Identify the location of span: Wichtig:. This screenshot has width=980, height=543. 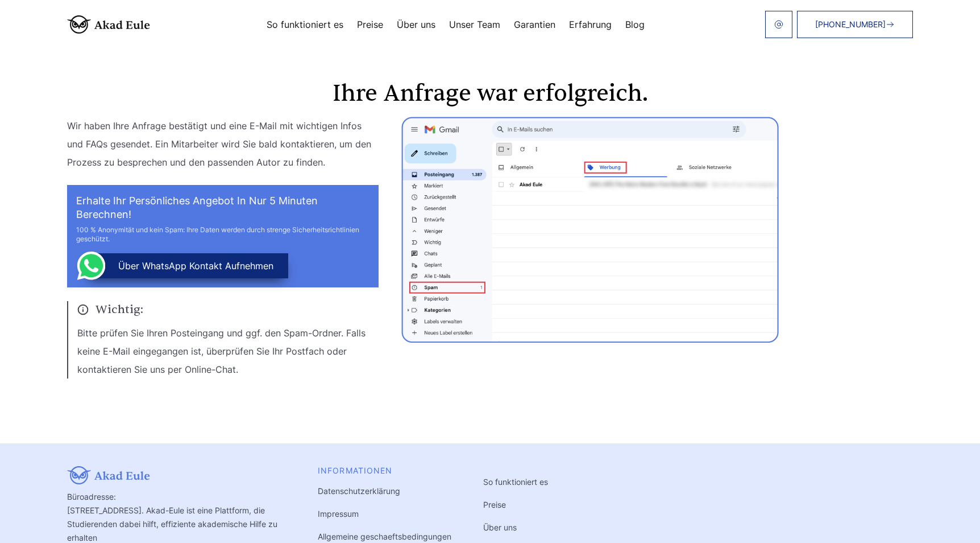
(228, 310).